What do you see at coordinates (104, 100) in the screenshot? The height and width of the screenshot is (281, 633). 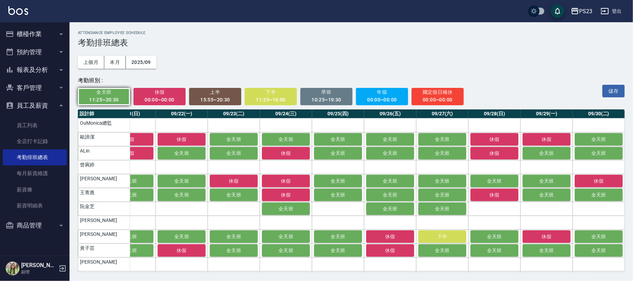 I see `div: 11:25~20:30` at bounding box center [104, 100].